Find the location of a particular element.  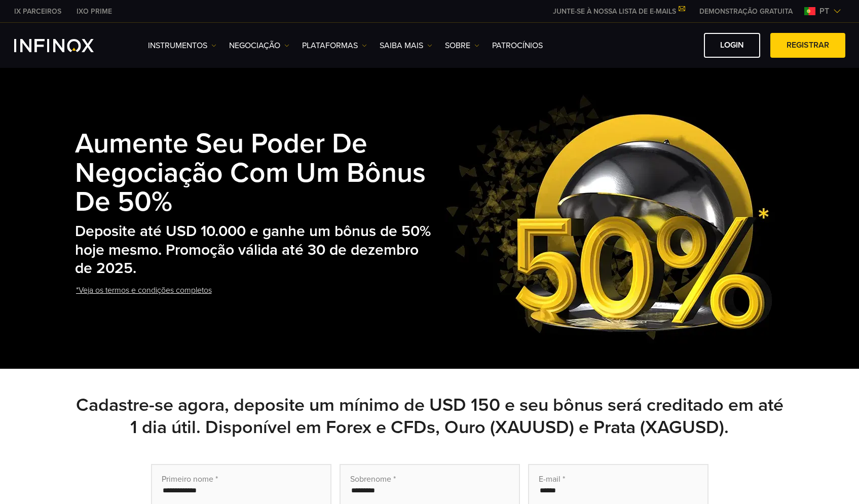

a: PLATAFORMAS is located at coordinates (335, 46).